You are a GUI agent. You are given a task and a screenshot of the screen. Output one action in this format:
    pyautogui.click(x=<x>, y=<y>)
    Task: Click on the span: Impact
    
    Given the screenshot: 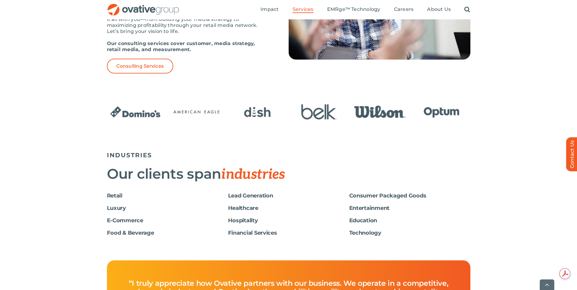 What is the action you would take?
    pyautogui.click(x=270, y=9)
    